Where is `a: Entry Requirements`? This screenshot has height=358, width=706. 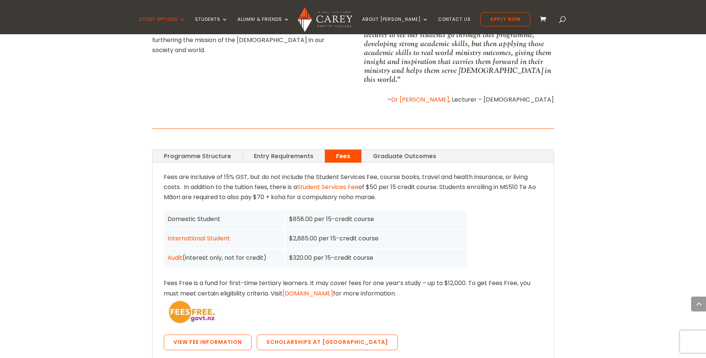 a: Entry Requirements is located at coordinates (283, 156).